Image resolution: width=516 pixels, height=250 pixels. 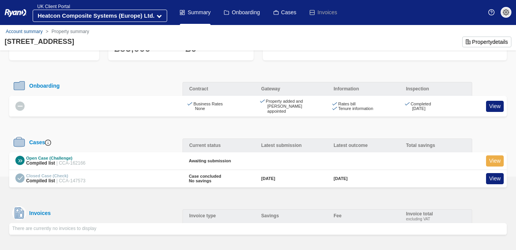 I want to click on div: Latest submission, so click(x=291, y=145).